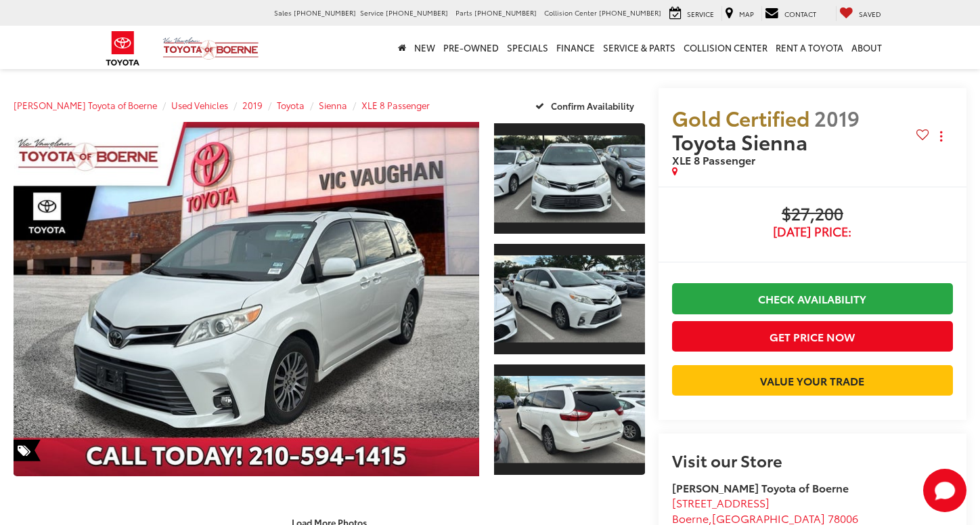 The width and height of the screenshot is (980, 525). What do you see at coordinates (860, 13) in the screenshot?
I see `a: My Saved Vehicles` at bounding box center [860, 13].